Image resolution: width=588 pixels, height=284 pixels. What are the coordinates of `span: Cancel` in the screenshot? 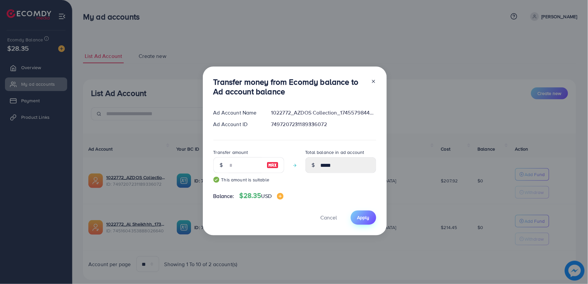 It's located at (329, 217).